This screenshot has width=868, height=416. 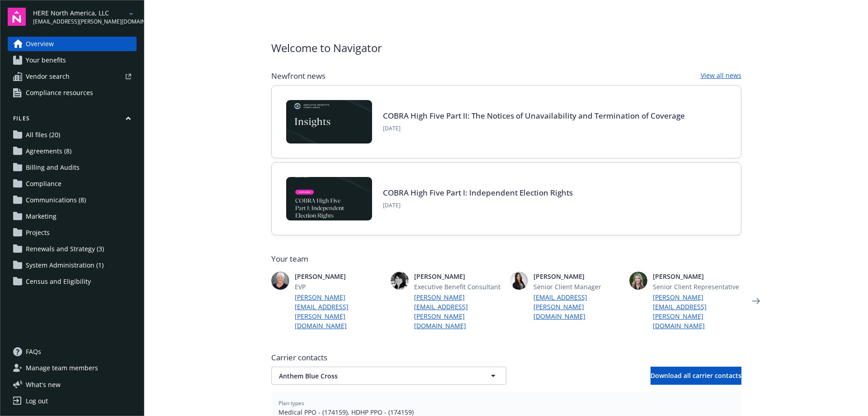 What do you see at coordinates (45, 60) in the screenshot?
I see `span: Your benefits` at bounding box center [45, 60].